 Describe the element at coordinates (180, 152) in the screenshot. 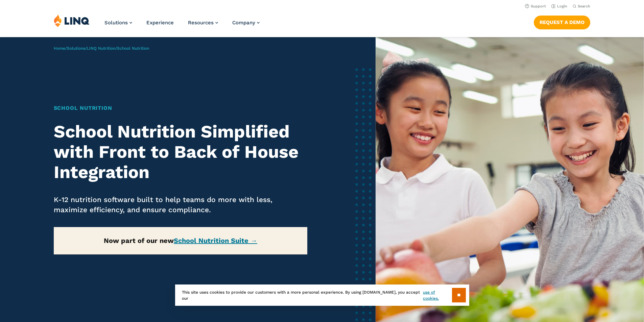

I see `h2: School Nutrition Simplified with Front to Back of House Integration` at that location.